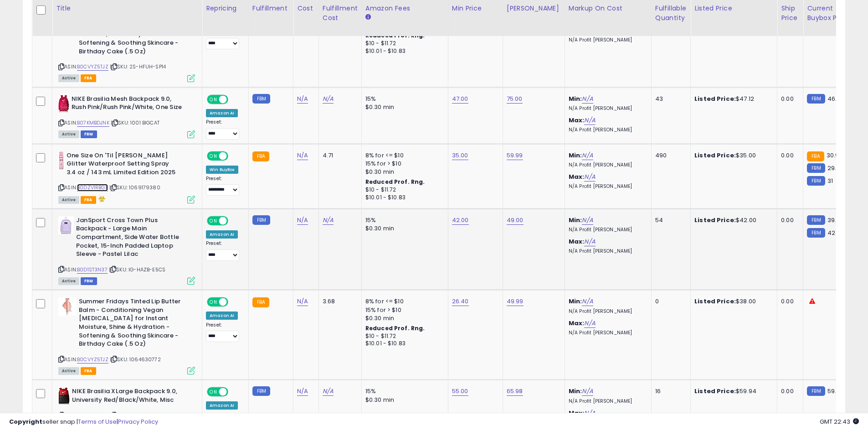 Image resolution: width=868 pixels, height=431 pixels. What do you see at coordinates (66, 225) in the screenshot?
I see `img: 31VvEa8IT7L._SL40_.jpg` at bounding box center [66, 225].